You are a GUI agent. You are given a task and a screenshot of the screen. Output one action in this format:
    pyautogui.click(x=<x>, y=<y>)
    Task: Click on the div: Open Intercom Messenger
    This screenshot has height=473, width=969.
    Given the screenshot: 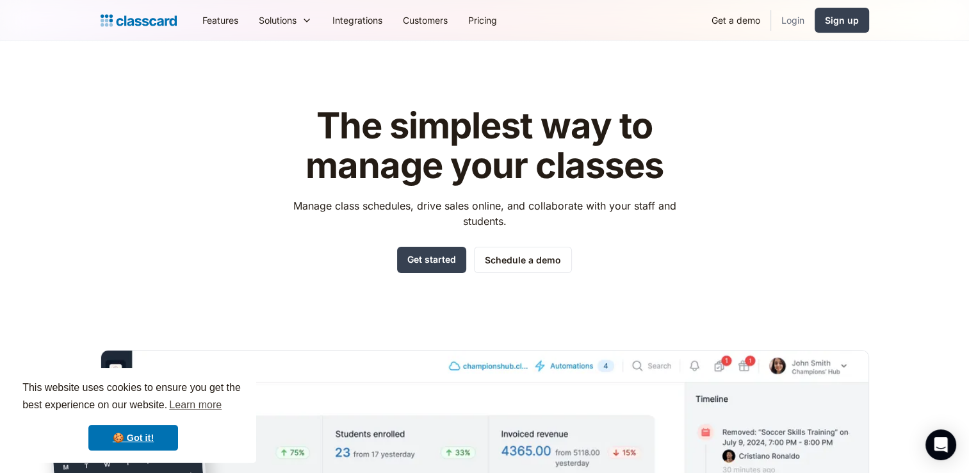 What is the action you would take?
    pyautogui.click(x=941, y=445)
    